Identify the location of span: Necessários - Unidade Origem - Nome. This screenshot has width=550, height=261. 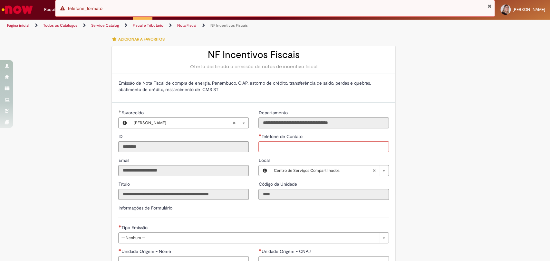
(147, 251).